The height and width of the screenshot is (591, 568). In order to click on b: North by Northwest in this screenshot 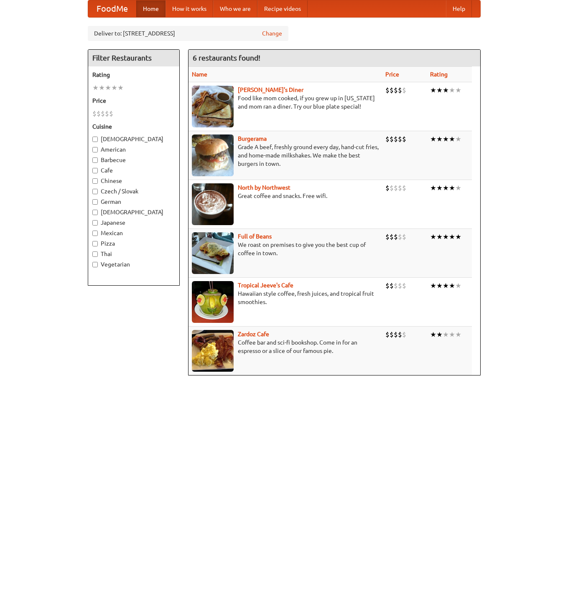, I will do `click(264, 188)`.